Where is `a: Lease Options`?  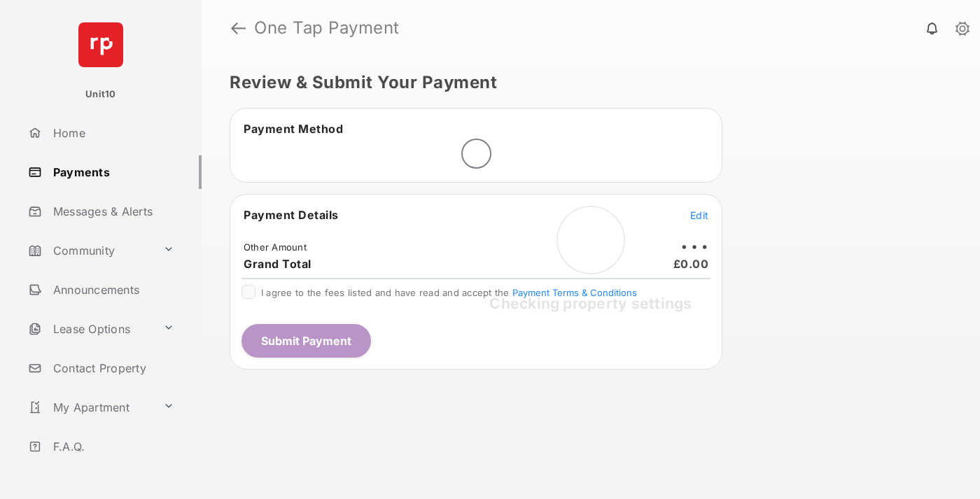 a: Lease Options is located at coordinates (90, 328).